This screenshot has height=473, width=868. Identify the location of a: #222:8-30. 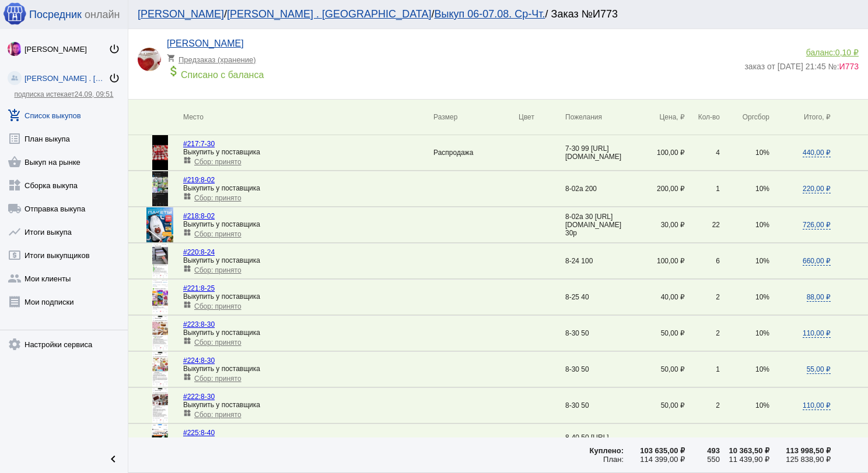
(199, 397).